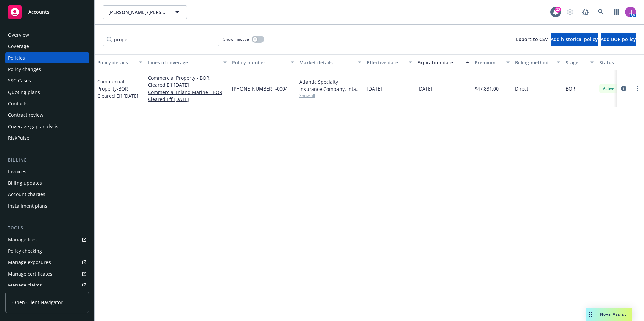  I want to click on button: Nova Assist, so click(609, 315).